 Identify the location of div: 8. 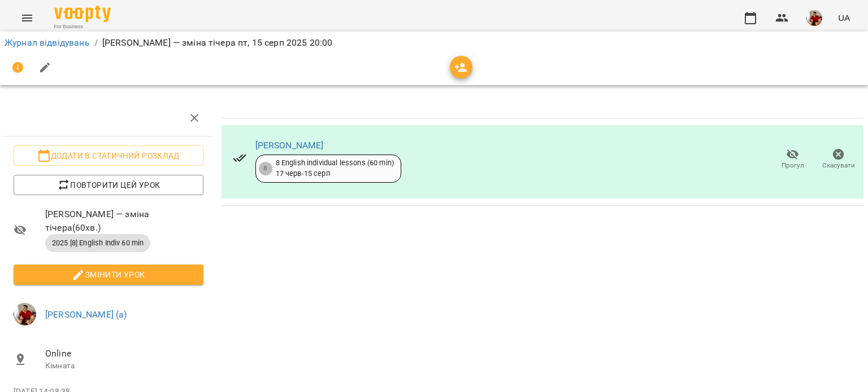
(265, 168).